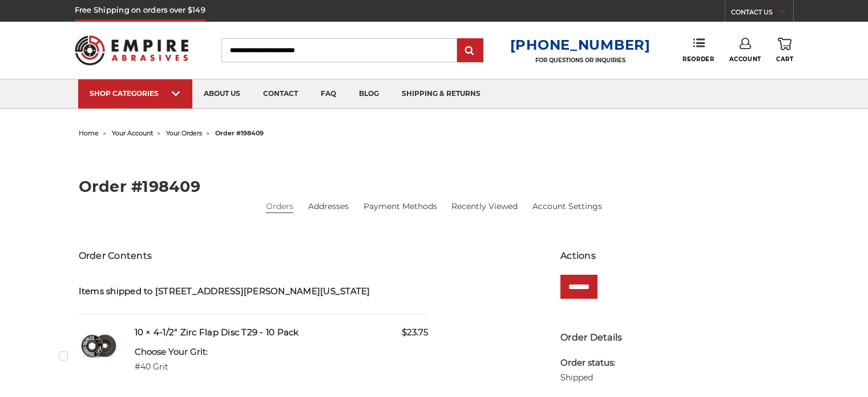  Describe the element at coordinates (441, 94) in the screenshot. I see `a: shipping & returns` at that location.